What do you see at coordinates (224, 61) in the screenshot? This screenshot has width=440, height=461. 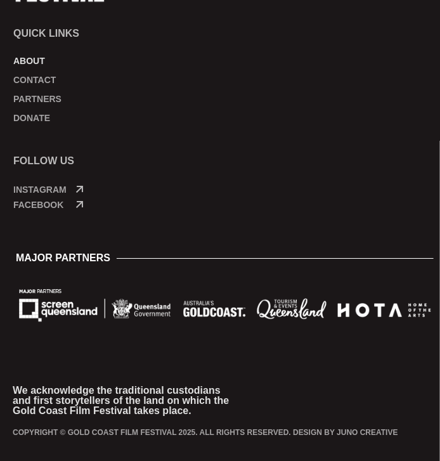 I see `a: About` at bounding box center [224, 61].